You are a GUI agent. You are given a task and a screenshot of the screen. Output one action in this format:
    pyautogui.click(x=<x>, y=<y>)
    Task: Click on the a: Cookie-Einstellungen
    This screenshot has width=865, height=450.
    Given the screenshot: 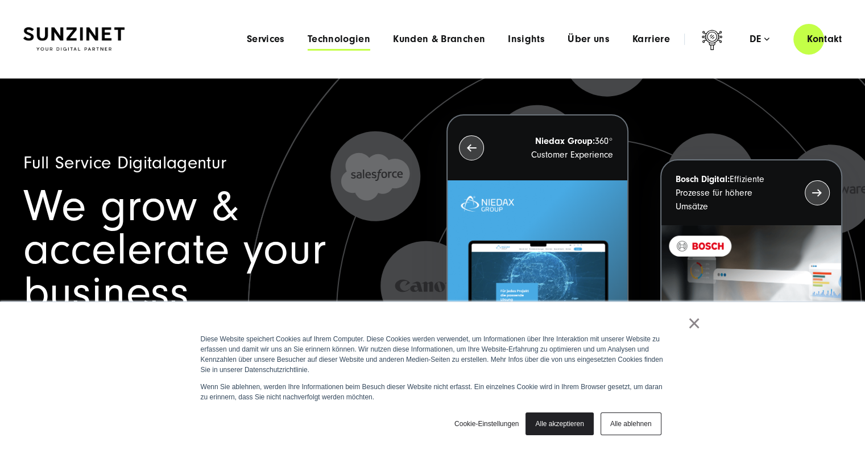 What is the action you would take?
    pyautogui.click(x=486, y=424)
    